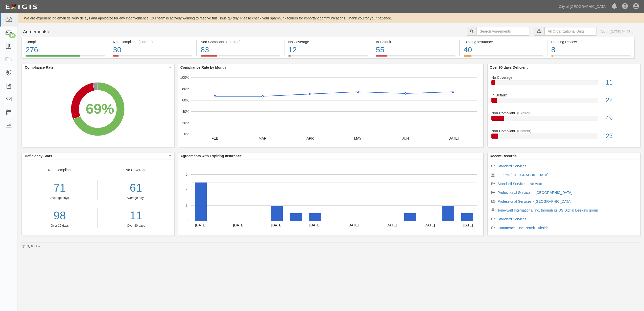  Describe the element at coordinates (564, 136) in the screenshot. I see `a: Non-Compliant(Current)23` at that location.